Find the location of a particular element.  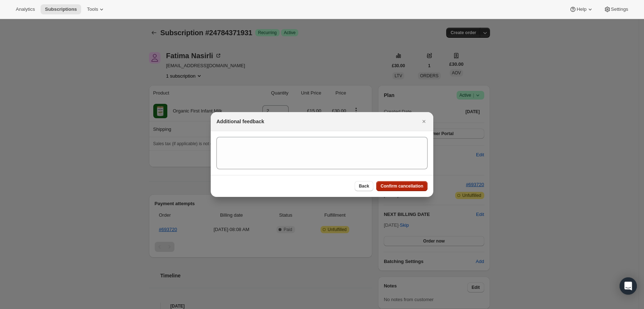

span: Analytics is located at coordinates (25, 10).